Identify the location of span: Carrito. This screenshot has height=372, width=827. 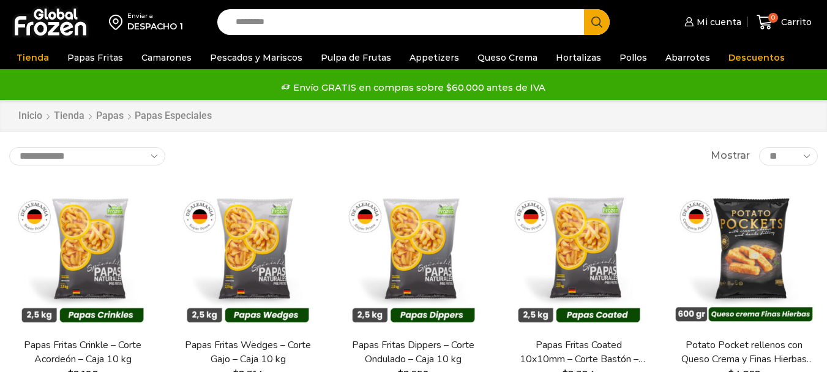
(795, 22).